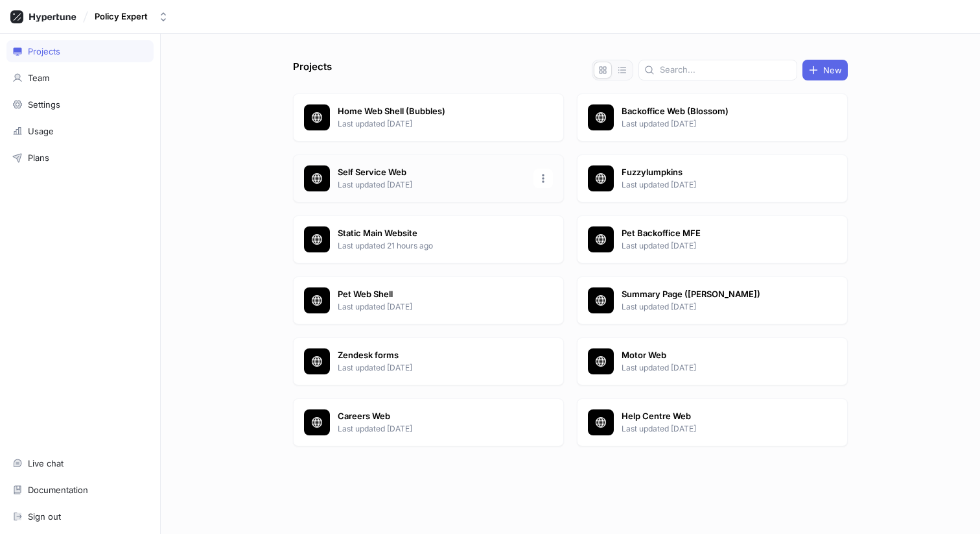 The image size is (980, 534). What do you see at coordinates (80, 490) in the screenshot?
I see `a: Documentation` at bounding box center [80, 490].